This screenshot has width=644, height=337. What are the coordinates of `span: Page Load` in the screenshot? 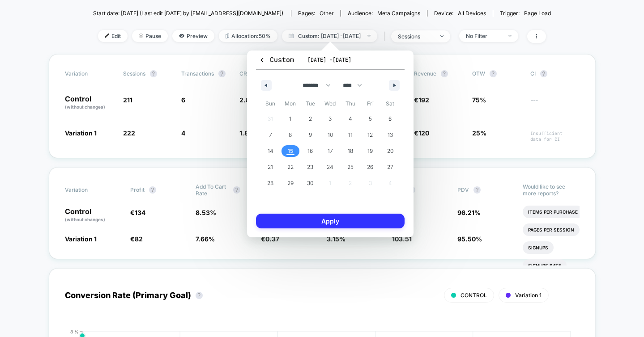 It's located at (538, 13).